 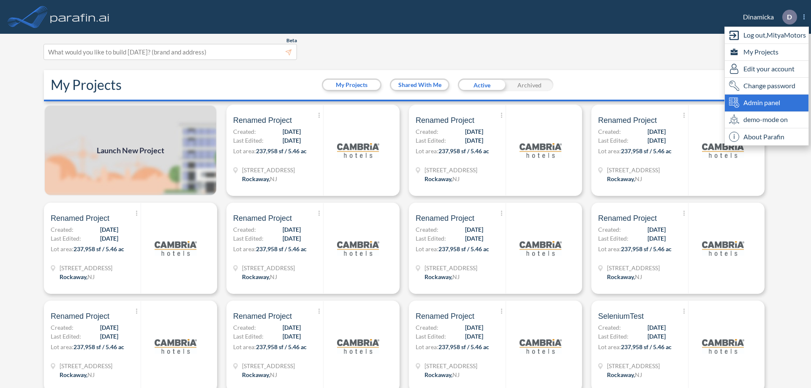 I want to click on span: Beta, so click(x=291, y=41).